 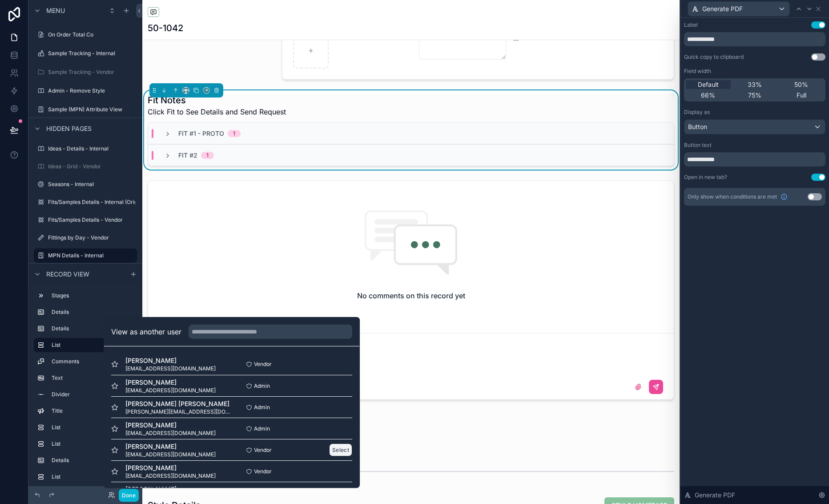 I want to click on a: Fits/Samples Details - Vendor, so click(x=86, y=220).